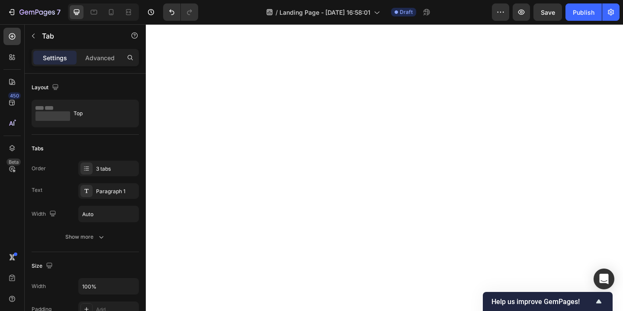  Describe the element at coordinates (100, 58) in the screenshot. I see `p: Advanced` at that location.